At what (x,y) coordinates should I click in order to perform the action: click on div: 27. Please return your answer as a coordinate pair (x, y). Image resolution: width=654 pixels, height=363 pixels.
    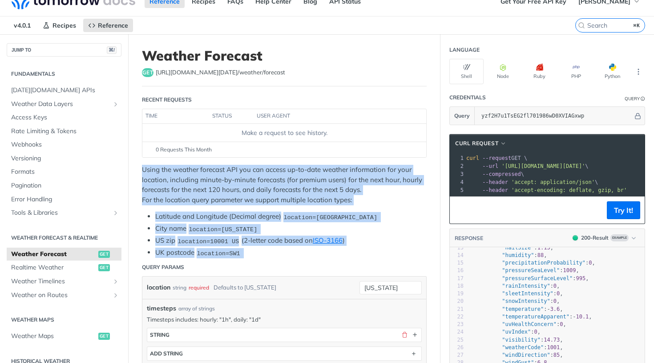
    Looking at the image, I should click on (457, 355).